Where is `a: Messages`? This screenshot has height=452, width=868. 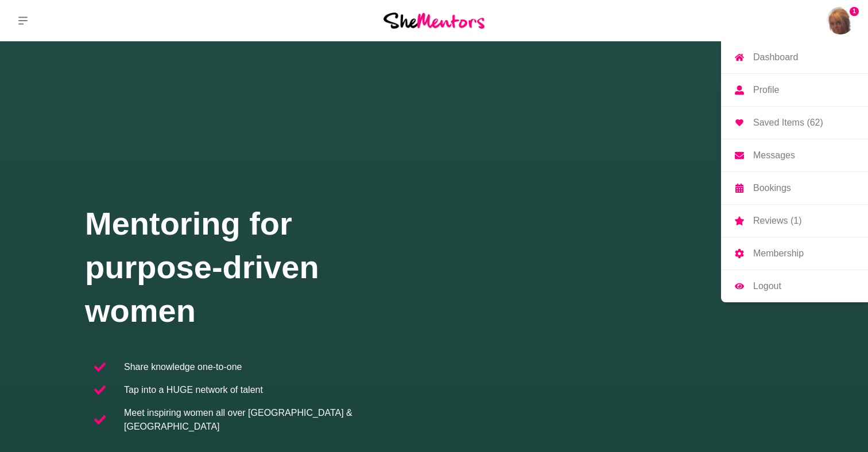 a: Messages is located at coordinates (794, 155).